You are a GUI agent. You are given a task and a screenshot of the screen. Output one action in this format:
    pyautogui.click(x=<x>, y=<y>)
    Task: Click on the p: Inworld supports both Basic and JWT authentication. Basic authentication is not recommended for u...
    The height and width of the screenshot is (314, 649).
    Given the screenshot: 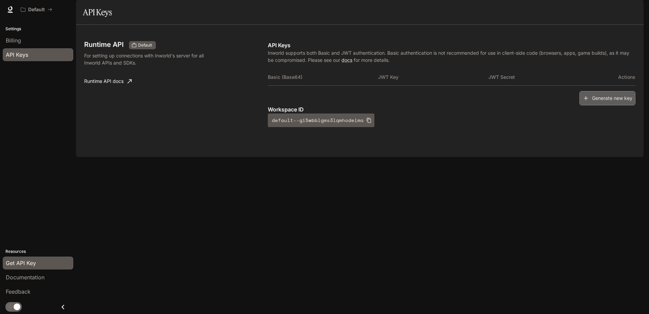 What is the action you would take?
    pyautogui.click(x=451, y=56)
    